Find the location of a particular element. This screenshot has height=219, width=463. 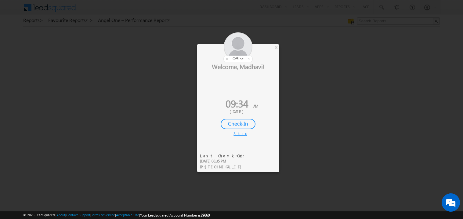

a: Terms of Service is located at coordinates (103, 214).